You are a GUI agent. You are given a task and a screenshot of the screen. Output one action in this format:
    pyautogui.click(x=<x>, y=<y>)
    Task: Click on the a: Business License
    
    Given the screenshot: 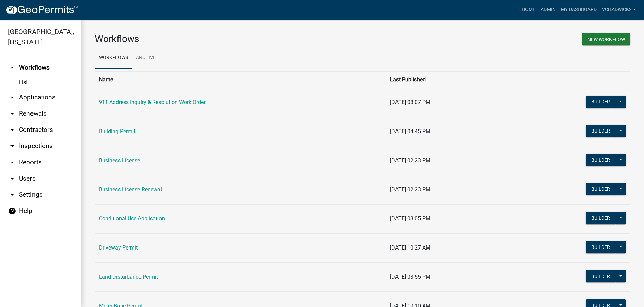 What is the action you would take?
    pyautogui.click(x=120, y=161)
    